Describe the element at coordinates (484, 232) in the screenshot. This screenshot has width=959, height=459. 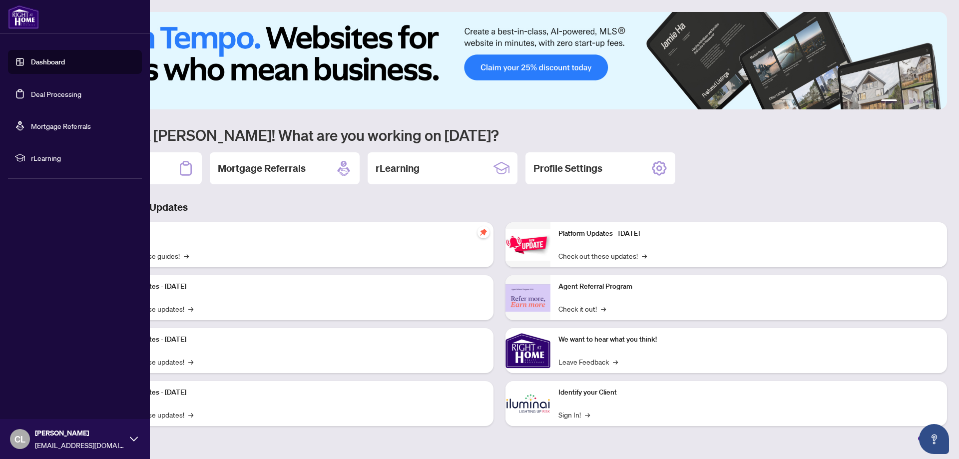
I see `span: pushpin` at that location.